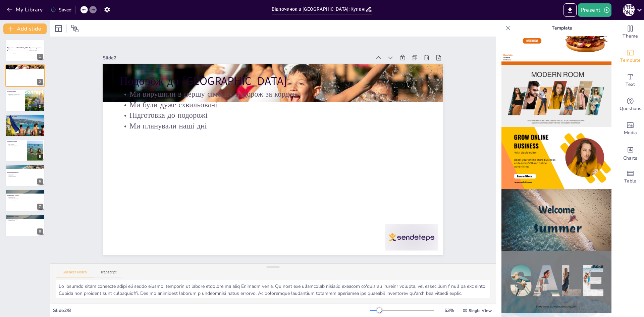 The width and height of the screenshot is (644, 317). What do you see at coordinates (630, 85) in the screenshot?
I see `span: Text` at bounding box center [630, 85].